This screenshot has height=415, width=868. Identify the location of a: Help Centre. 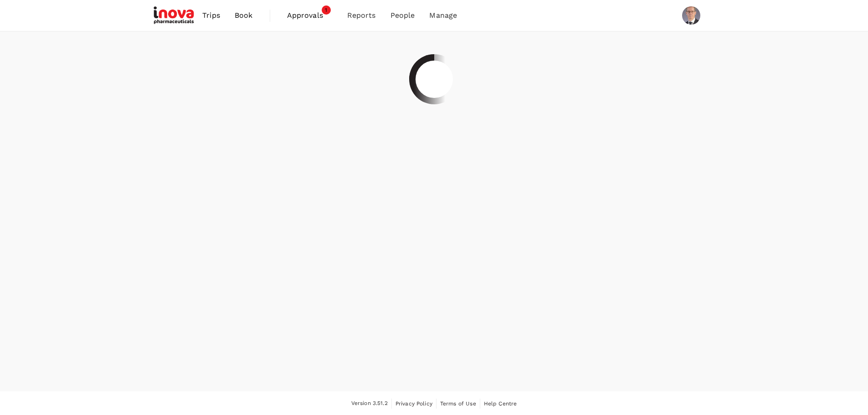
(500, 404).